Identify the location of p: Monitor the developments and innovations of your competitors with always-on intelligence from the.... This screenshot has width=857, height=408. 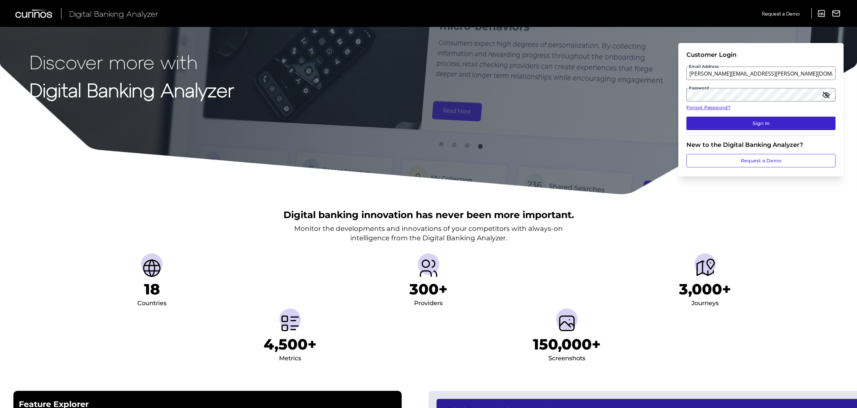
(428, 233).